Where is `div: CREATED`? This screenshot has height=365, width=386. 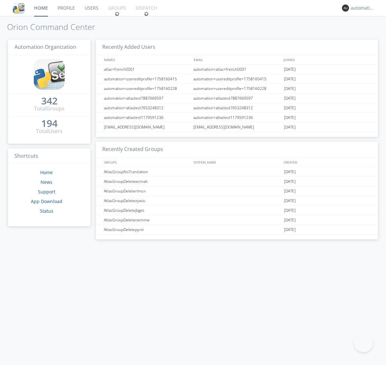
div: CREATED is located at coordinates (327, 162).